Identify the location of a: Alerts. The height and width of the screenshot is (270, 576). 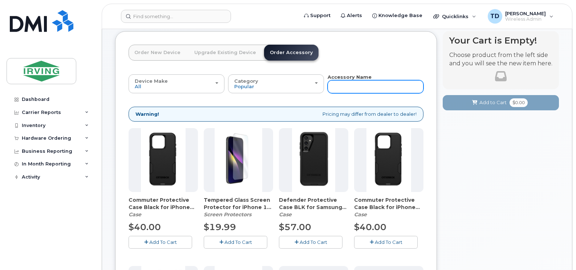
(351, 16).